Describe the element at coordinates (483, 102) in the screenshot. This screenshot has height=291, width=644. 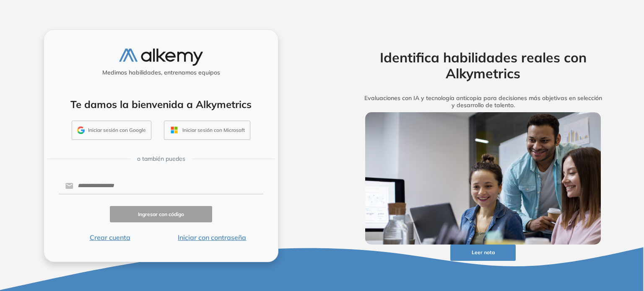
I see `h5: Evaluaciones con IA y tecnología anticopia para decisiones más objetivas en selección y desarroll...` at that location.